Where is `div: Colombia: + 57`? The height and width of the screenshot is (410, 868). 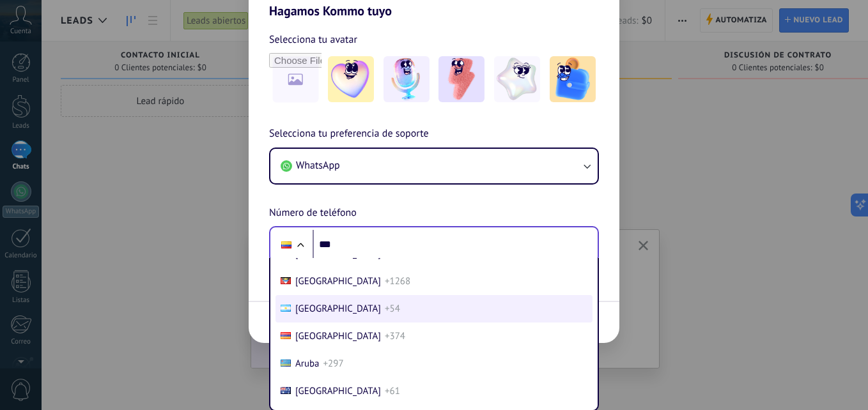 div: Colombia: + 57 is located at coordinates (286, 245).